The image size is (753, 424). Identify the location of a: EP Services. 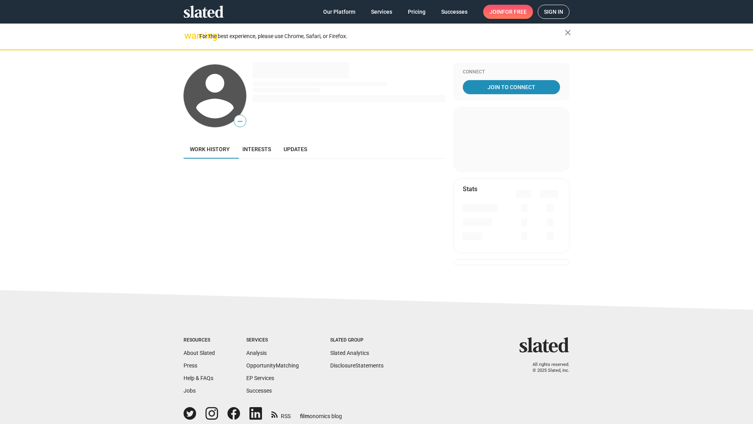
(260, 378).